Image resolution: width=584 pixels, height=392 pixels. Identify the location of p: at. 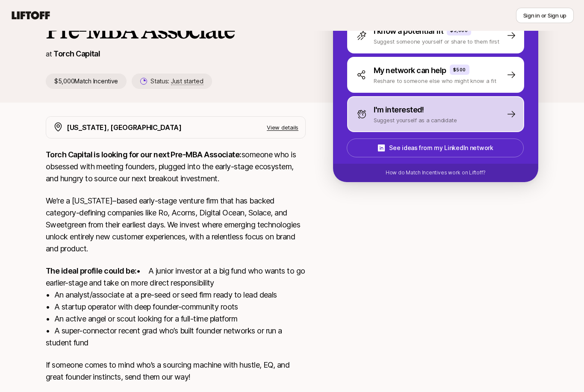
(49, 54).